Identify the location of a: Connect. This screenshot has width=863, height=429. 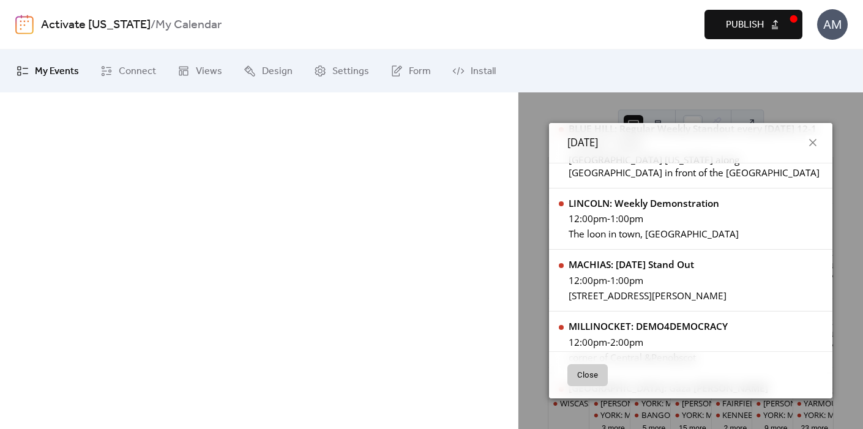
(128, 71).